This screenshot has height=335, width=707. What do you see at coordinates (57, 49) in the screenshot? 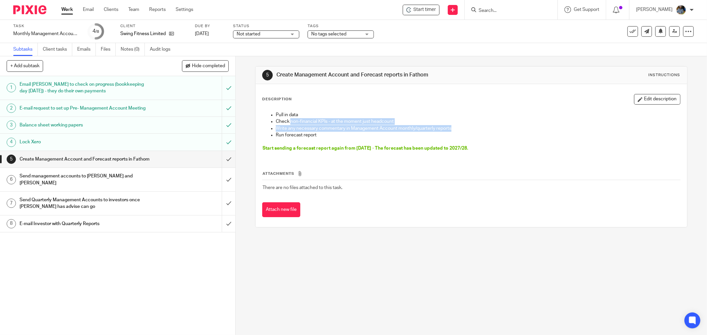
I see `a: Client tasks` at bounding box center [57, 49].